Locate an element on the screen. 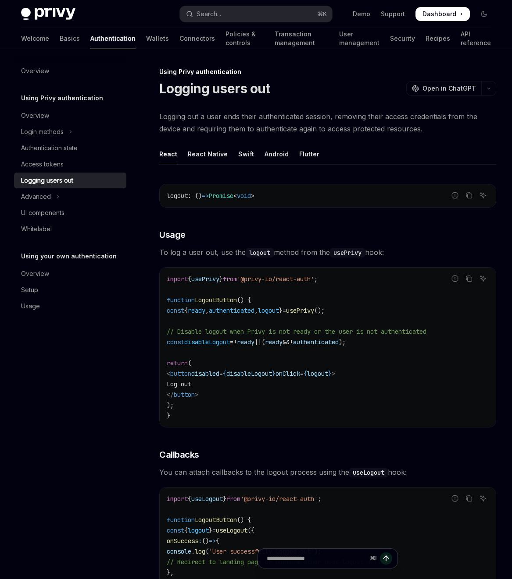  span: Usage is located at coordinates (172, 235).